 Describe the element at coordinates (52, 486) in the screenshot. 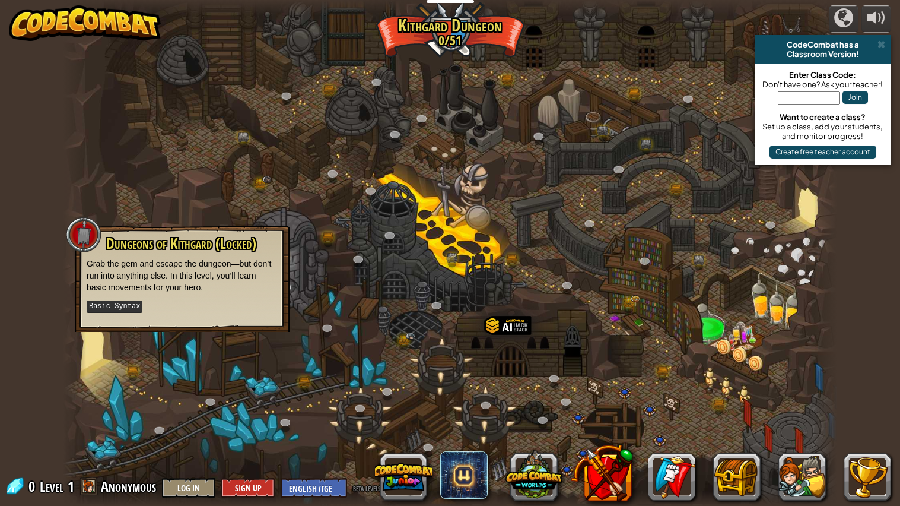

I see `span: Level` at that location.